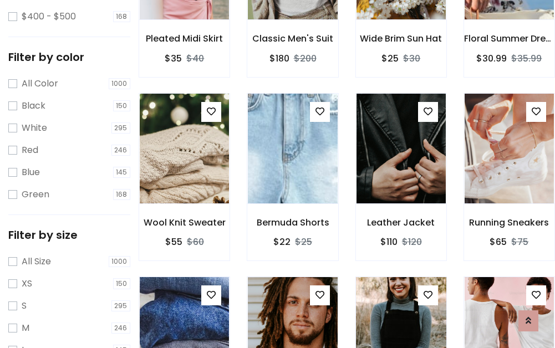 The height and width of the screenshot is (348, 555). I want to click on label: S, so click(24, 306).